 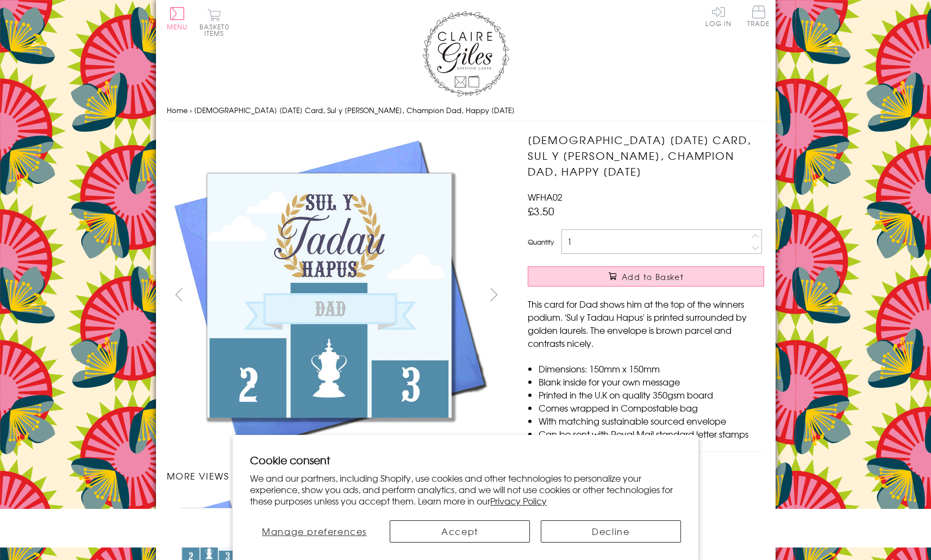 What do you see at coordinates (314, 531) in the screenshot?
I see `button: Manage preferences` at bounding box center [314, 531].